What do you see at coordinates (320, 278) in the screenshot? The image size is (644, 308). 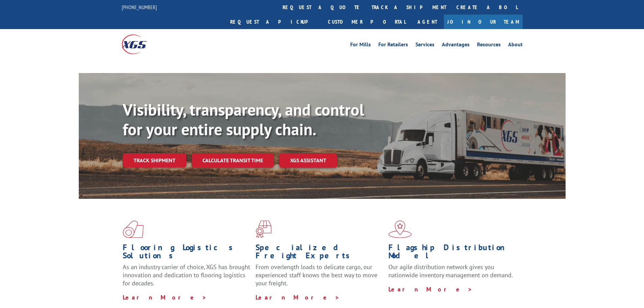 I see `p: From overlength loads to delicate cargo, our experienced staff knows the best way to move your fr...` at bounding box center [320, 278].